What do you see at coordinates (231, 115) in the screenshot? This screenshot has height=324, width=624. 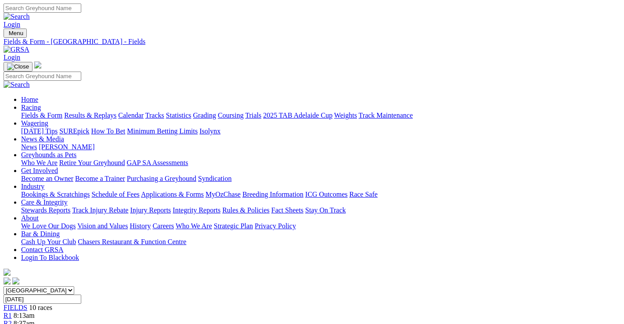 I see `a: Coursing` at bounding box center [231, 115].